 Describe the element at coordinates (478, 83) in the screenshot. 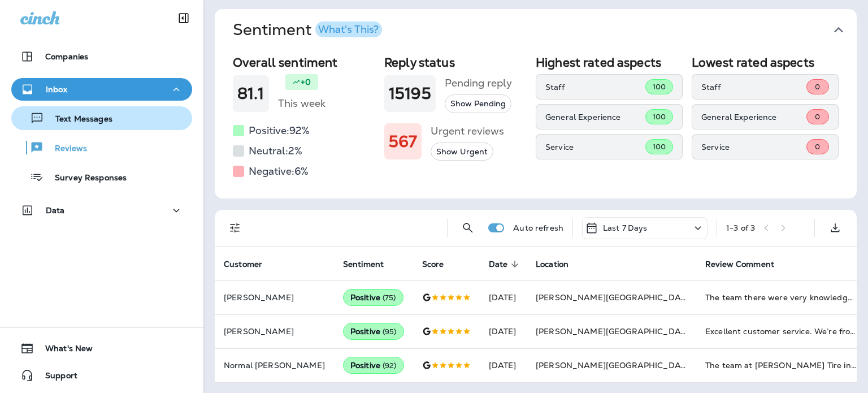

I see `h5: Pending reply` at that location.